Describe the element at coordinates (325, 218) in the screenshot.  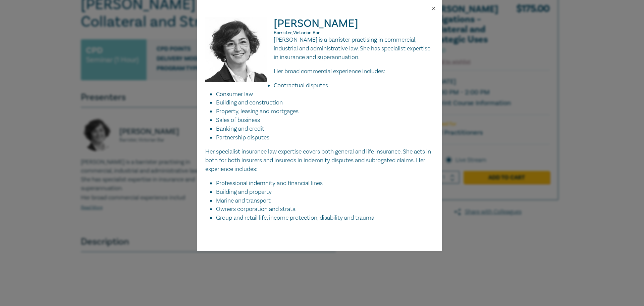
I see `li: Group and retail life, income protection, disability and trauma` at that location.